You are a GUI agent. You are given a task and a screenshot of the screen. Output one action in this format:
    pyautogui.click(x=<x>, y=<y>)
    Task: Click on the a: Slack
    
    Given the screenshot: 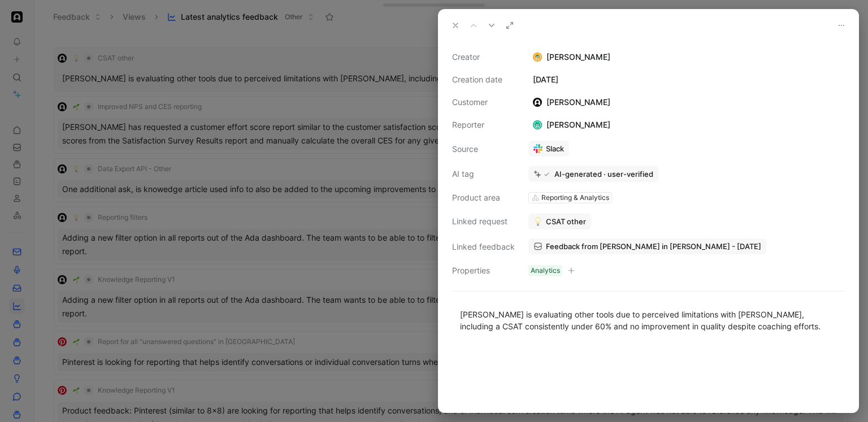 What is the action you would take?
    pyautogui.click(x=549, y=149)
    